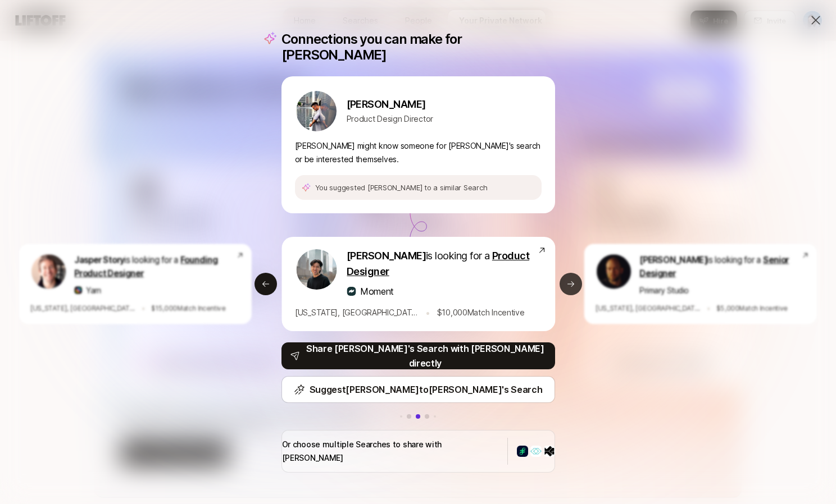  I want to click on img: 2df18697_6e1a_4aa6_acff_e40914af900a.jpg, so click(78, 290).